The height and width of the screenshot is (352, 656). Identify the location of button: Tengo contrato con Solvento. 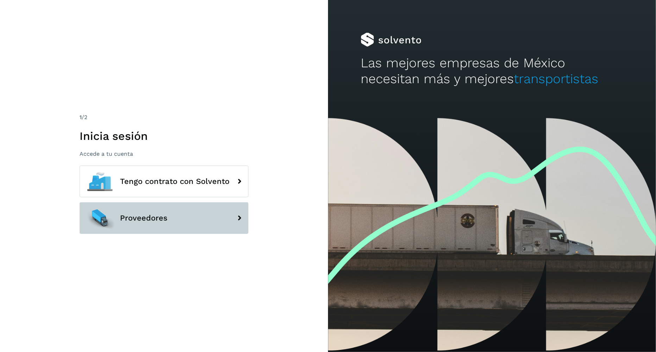
(164, 181).